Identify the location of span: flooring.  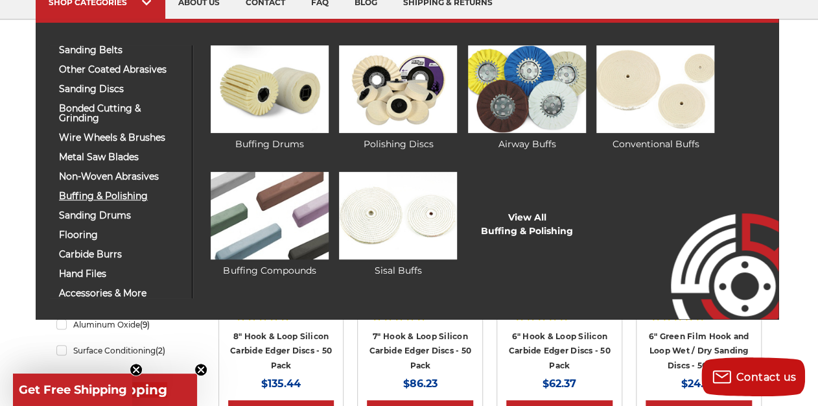
(121, 235).